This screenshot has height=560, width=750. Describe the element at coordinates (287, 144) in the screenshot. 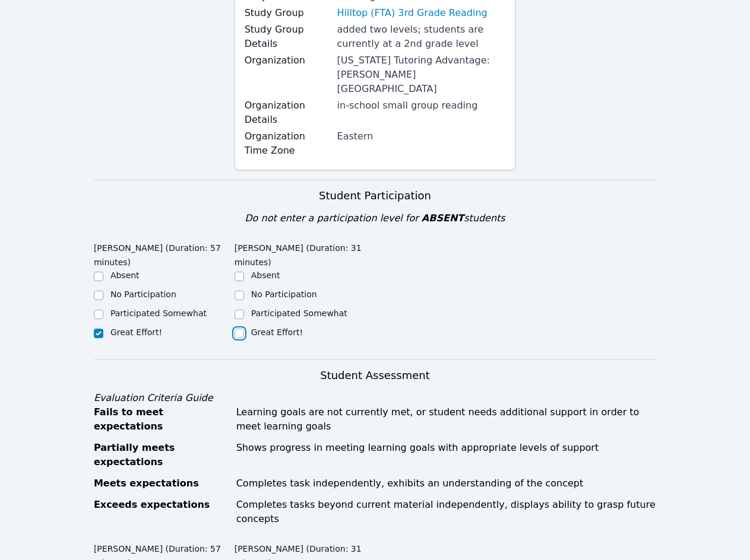

I see `label: Organization Time Zone` at that location.